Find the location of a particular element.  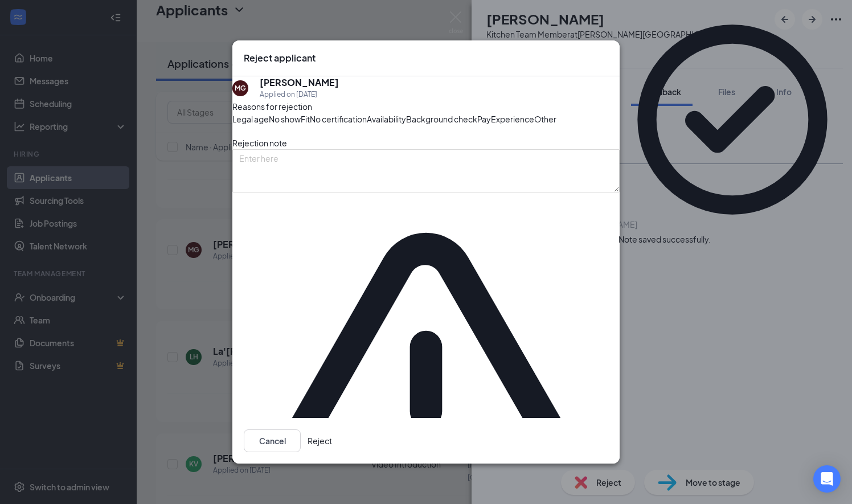

div: MG is located at coordinates (241, 87).